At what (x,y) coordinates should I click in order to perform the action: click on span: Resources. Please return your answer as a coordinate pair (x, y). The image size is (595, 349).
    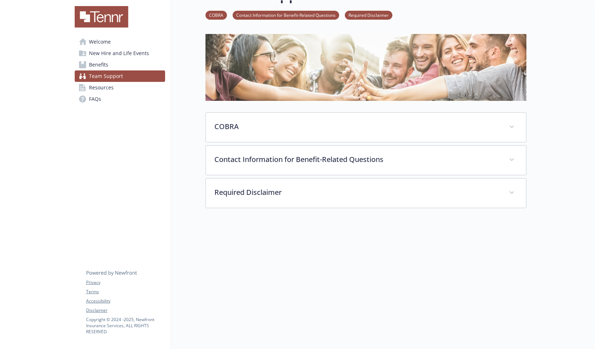
    Looking at the image, I should click on (101, 88).